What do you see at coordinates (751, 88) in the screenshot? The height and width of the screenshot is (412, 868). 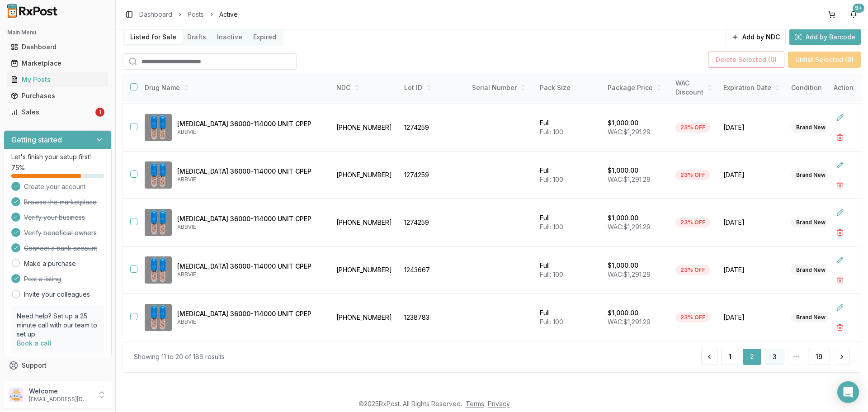 I see `div: Expiration Date` at bounding box center [751, 88].